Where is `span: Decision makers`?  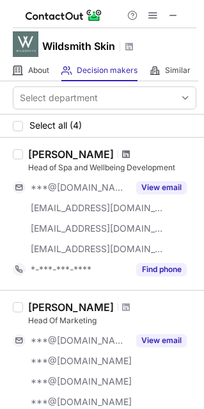 span: Decision makers is located at coordinates (107, 70).